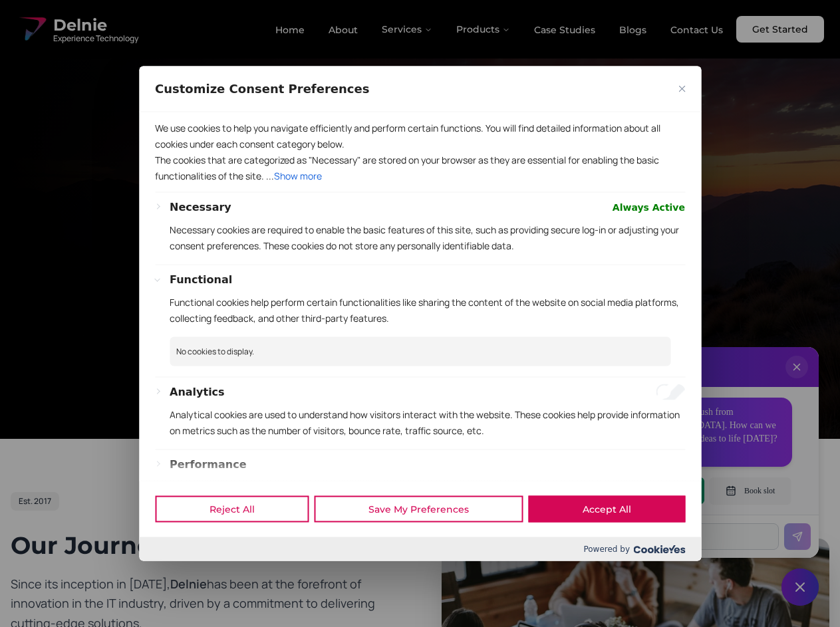 The height and width of the screenshot is (627, 840). I want to click on p: We use cookies to help you navigate efficiently and perform certain functions. You will find deta..., so click(420, 136).